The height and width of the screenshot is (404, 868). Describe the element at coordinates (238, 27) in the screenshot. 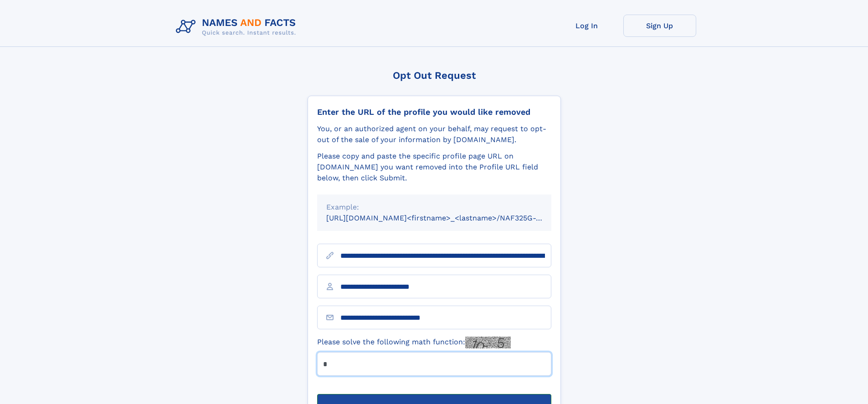

I see `img: Logo Names and Facts` at that location.